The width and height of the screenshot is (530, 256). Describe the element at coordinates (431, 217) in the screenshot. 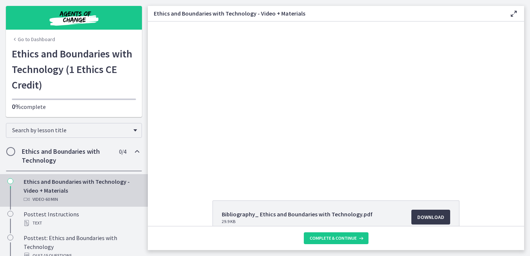

I see `a: Download` at that location.